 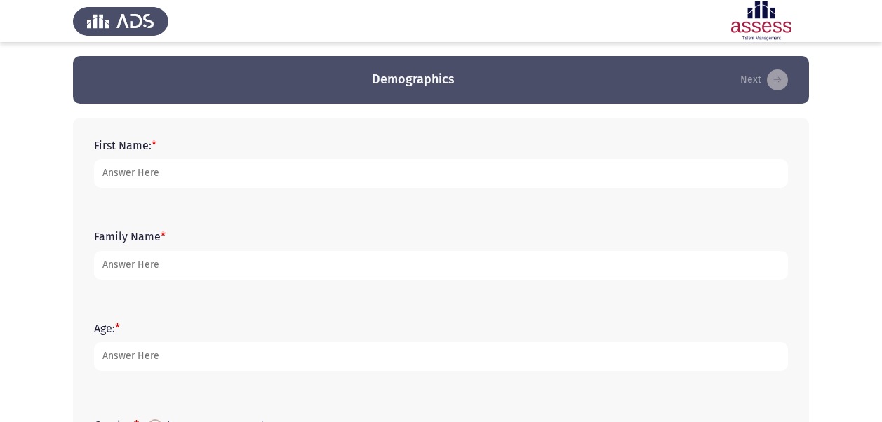 I want to click on label: Age:, so click(x=107, y=328).